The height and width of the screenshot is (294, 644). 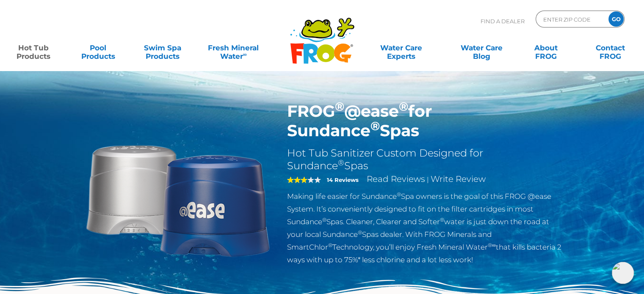 What do you see at coordinates (571, 19) in the screenshot?
I see `input: Zip Code Form` at bounding box center [571, 19].